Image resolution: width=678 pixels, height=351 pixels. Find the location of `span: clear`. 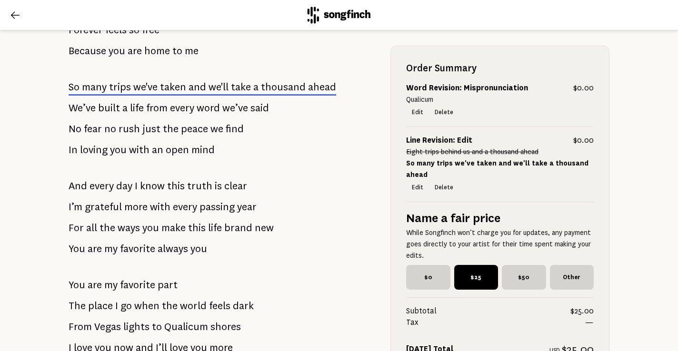

span: clear is located at coordinates (236, 186).